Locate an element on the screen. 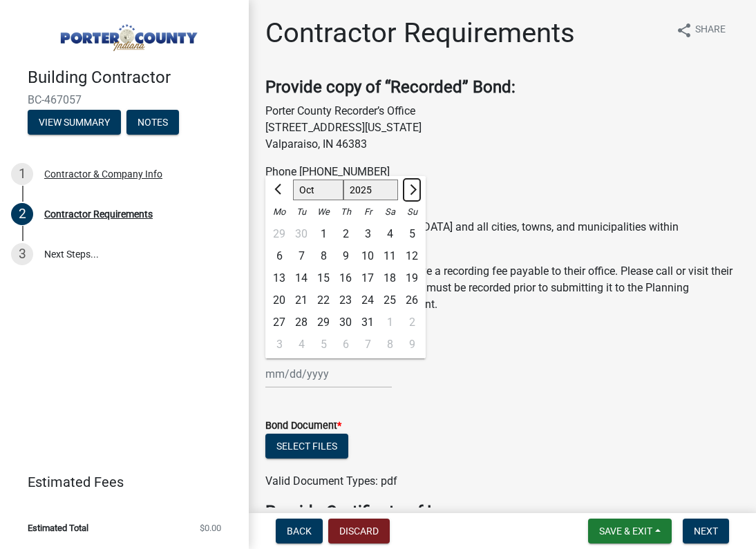 The image size is (756, 549). div: 17 is located at coordinates (367, 279).